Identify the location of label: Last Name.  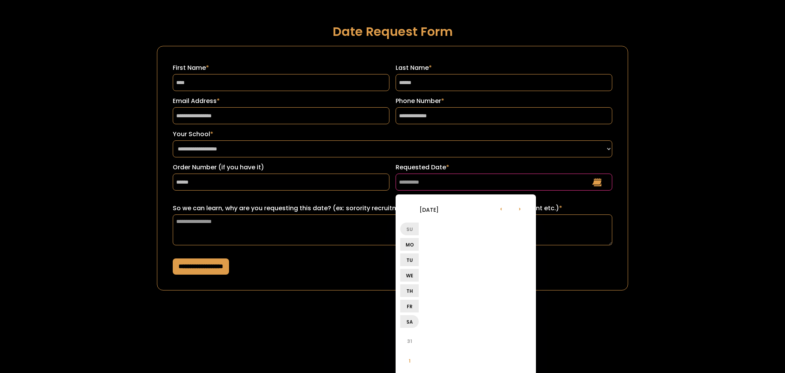
(504, 68).